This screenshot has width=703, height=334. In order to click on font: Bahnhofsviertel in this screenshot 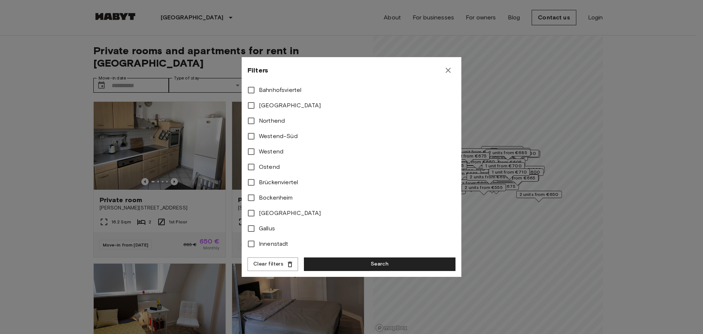, I will do `click(280, 90)`.